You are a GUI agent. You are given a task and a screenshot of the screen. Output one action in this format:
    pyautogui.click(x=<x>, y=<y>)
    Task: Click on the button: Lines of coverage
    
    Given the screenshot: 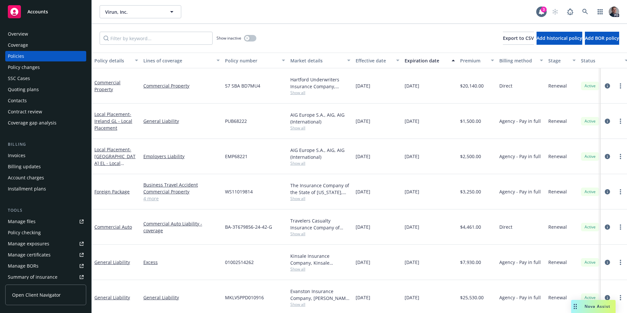 What is the action you would take?
    pyautogui.click(x=182, y=60)
    